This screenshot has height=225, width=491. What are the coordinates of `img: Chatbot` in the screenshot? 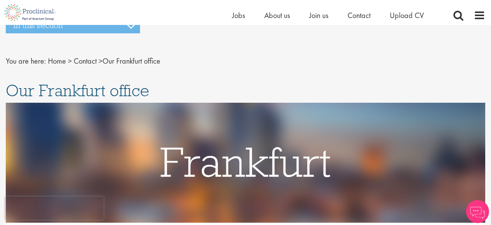 It's located at (478, 212).